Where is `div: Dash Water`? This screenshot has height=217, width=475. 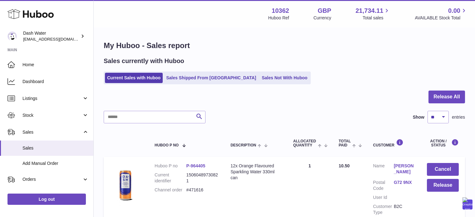 div: Dash Water is located at coordinates (51, 36).